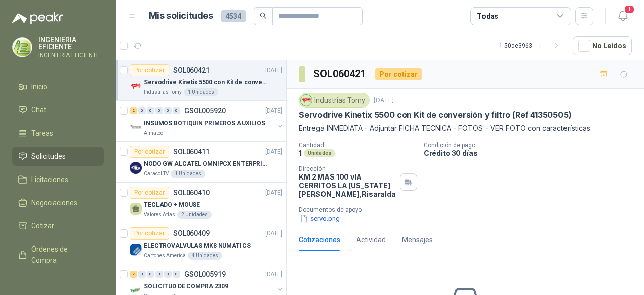  I want to click on a: Órdenes de Compra, so click(58, 255).